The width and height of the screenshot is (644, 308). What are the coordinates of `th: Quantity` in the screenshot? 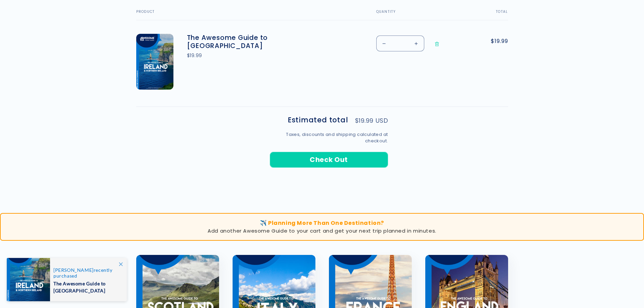 It's located at (414, 15).